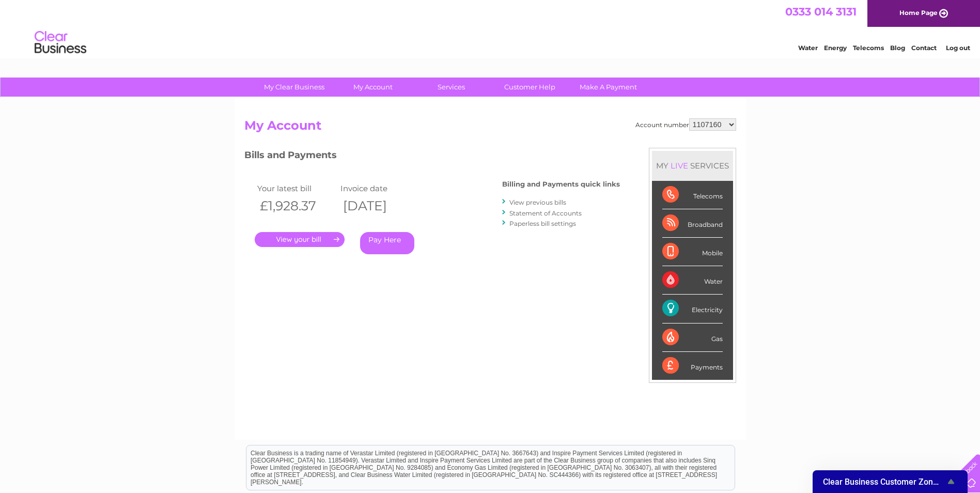  I want to click on a: Blog, so click(897, 48).